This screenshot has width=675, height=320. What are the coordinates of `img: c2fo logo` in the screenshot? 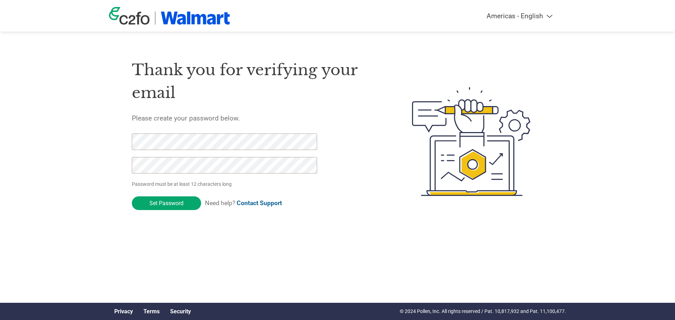 It's located at (129, 16).